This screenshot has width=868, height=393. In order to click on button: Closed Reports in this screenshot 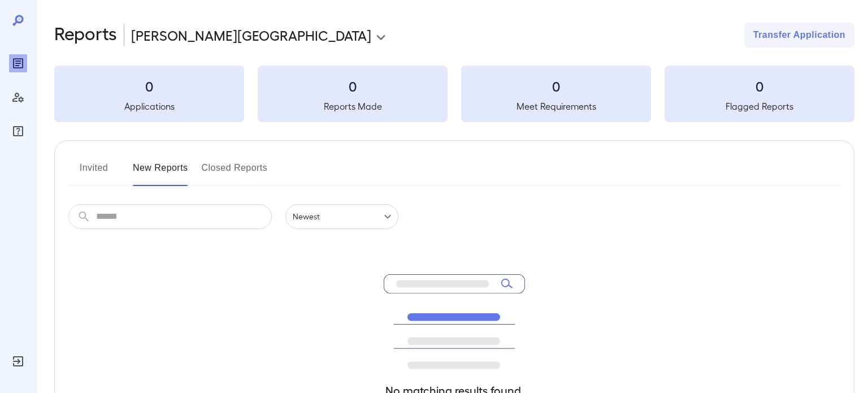, I will do `click(234, 172)`.